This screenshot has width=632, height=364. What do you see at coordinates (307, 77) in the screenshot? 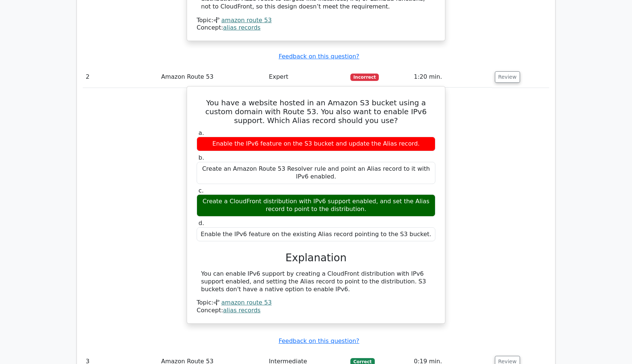
I see `td: Expert` at bounding box center [307, 77].